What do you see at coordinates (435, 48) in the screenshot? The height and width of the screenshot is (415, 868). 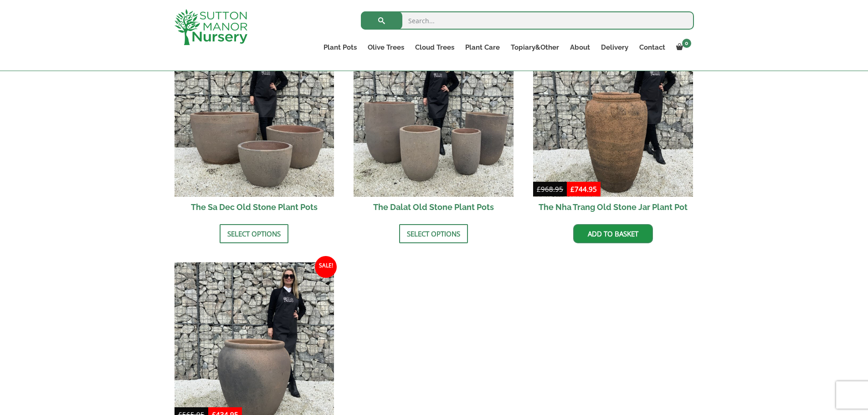 I see `a: Cloud Trees` at bounding box center [435, 48].